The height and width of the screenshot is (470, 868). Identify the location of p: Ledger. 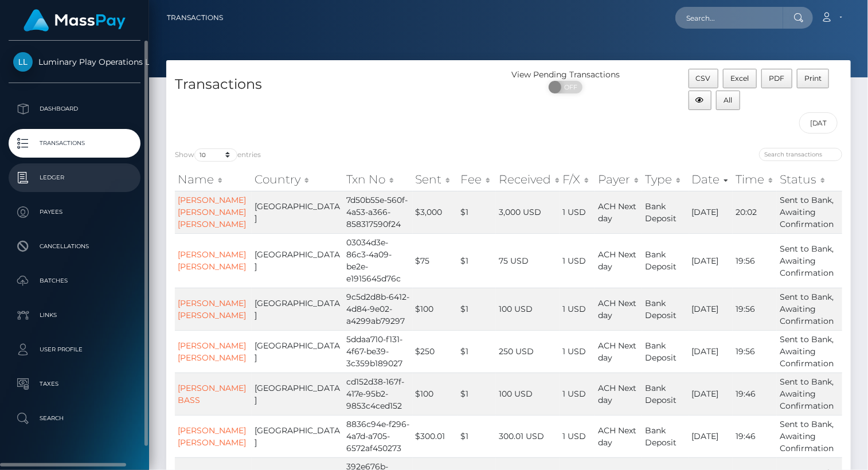
(75, 178).